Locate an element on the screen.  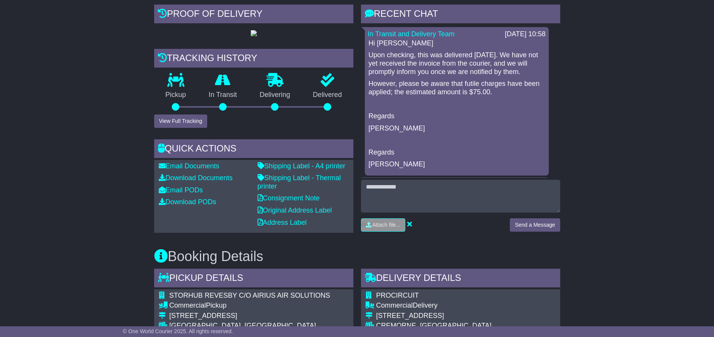
div: Delivery Details is located at coordinates (460, 279).